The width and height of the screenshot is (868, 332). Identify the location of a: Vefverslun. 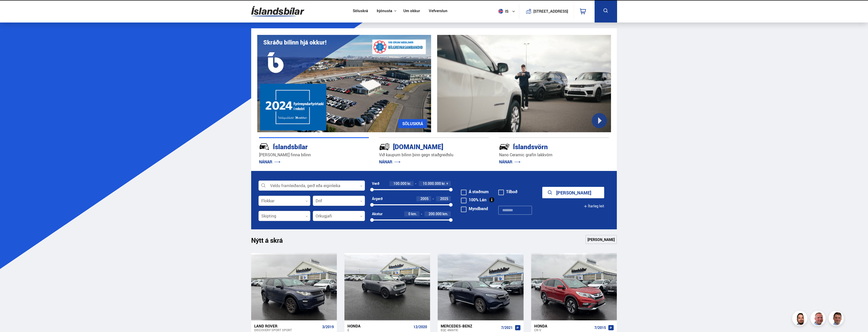
(438, 11).